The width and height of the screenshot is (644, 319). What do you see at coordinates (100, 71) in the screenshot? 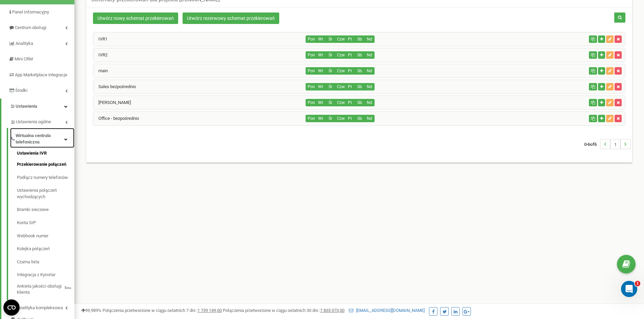
I see `a: main` at bounding box center [100, 71].